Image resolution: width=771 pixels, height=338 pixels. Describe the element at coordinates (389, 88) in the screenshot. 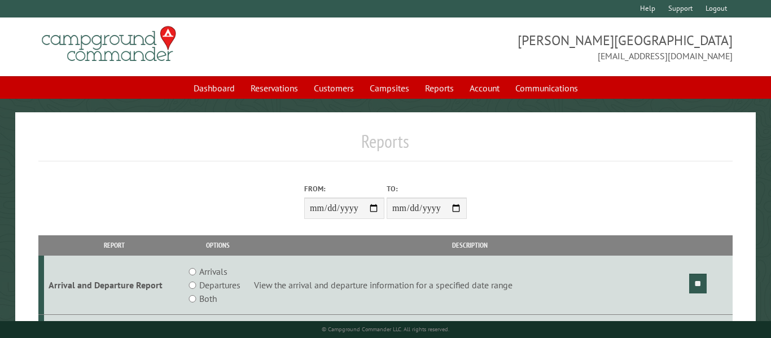

I see `a: Campsites` at that location.